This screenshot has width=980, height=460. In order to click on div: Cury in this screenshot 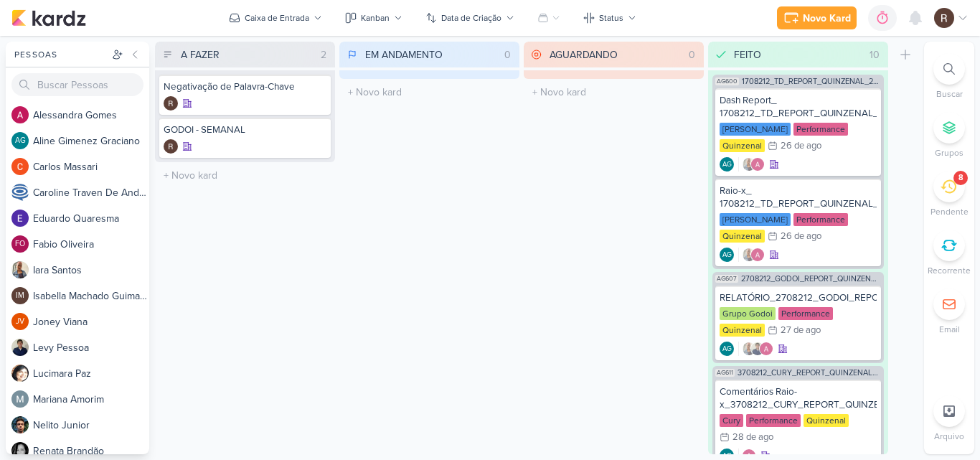, I will do `click(731, 421)`.